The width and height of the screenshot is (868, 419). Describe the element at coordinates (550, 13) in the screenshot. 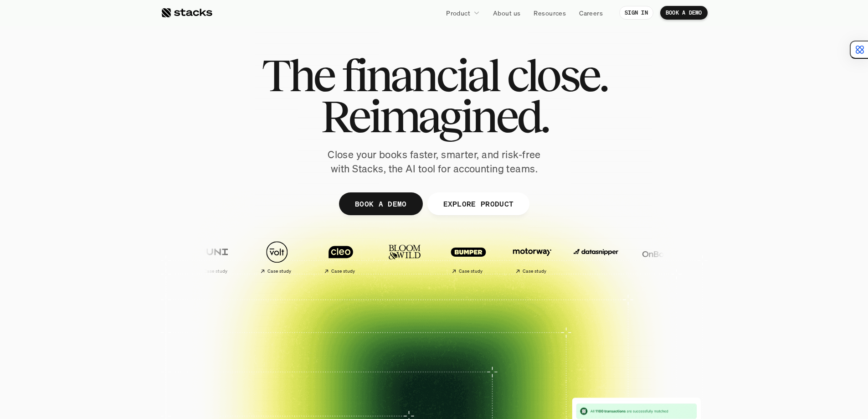

I see `a: Resources` at that location.